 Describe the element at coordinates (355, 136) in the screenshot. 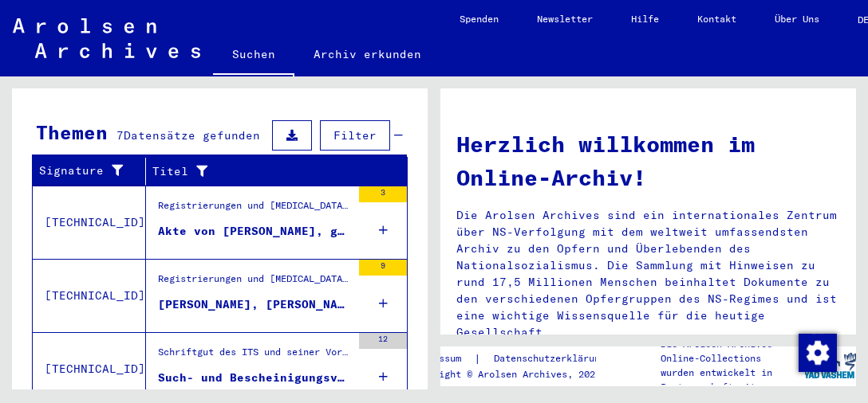

I see `button: Filter` at that location.